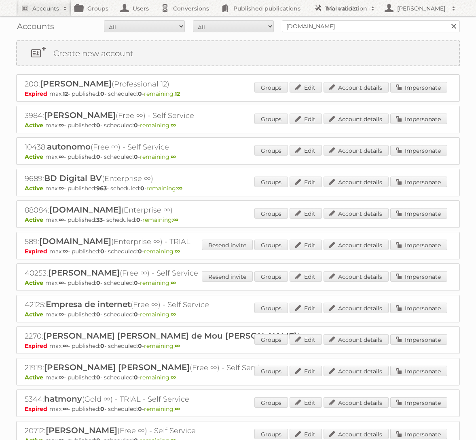 Image resolution: width=476 pixels, height=440 pixels. What do you see at coordinates (73, 178) in the screenshot?
I see `span: BD Digital BV` at bounding box center [73, 178].